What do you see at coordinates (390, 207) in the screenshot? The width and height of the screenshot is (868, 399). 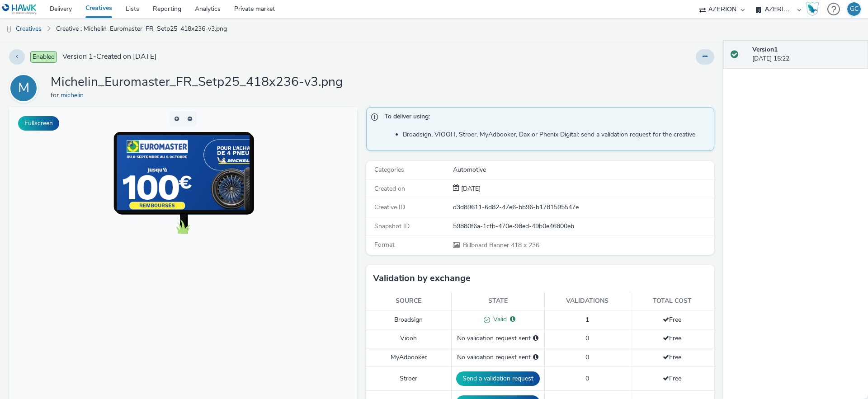 I see `span: Creative ID` at bounding box center [390, 207].